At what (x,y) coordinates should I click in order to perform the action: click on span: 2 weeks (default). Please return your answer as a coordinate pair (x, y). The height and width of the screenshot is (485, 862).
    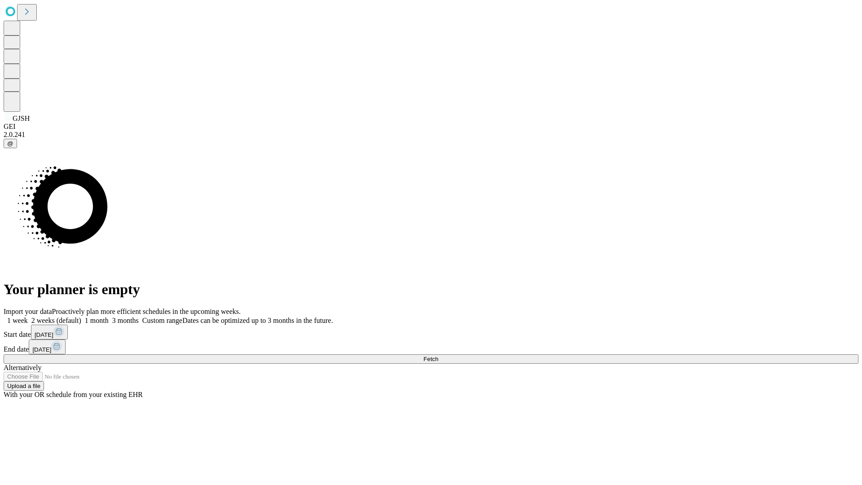
    Looking at the image, I should click on (56, 320).